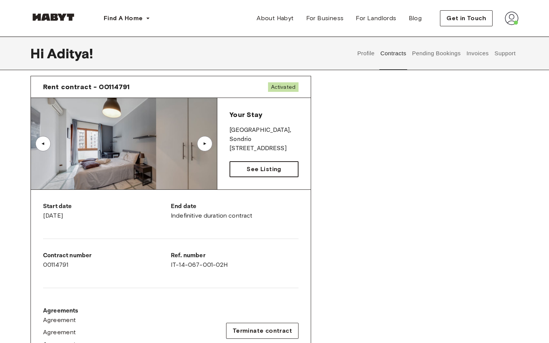 Image resolution: width=549 pixels, height=343 pixels. Describe the element at coordinates (393, 53) in the screenshot. I see `button: Contracts` at that location.